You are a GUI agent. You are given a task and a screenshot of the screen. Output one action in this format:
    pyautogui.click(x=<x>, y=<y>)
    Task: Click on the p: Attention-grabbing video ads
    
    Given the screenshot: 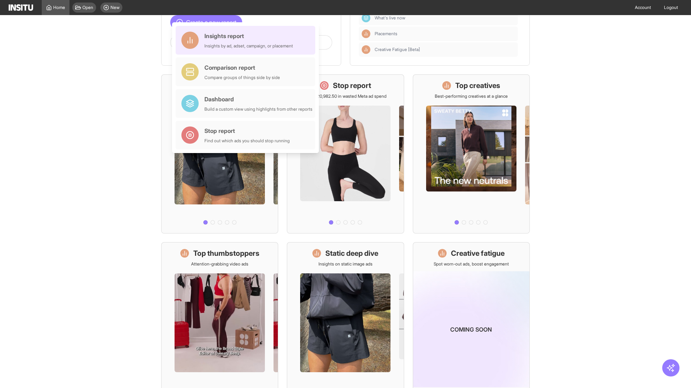 What is the action you would take?
    pyautogui.click(x=219, y=264)
    